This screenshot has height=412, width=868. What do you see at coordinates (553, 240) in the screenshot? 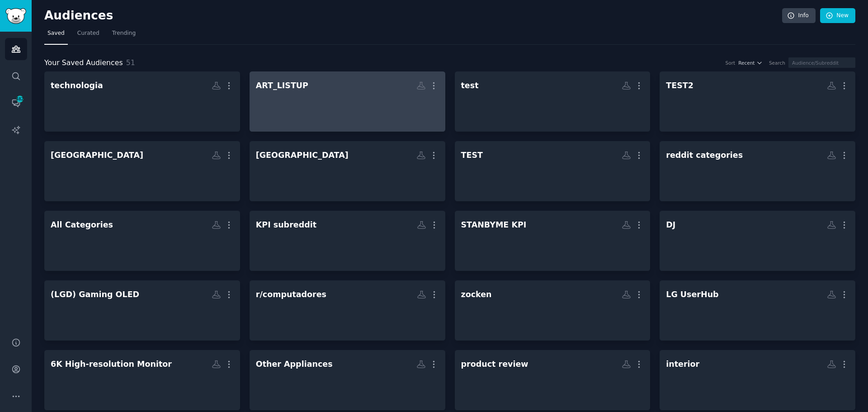
I see `a: STANBYME KPI` at bounding box center [553, 240].